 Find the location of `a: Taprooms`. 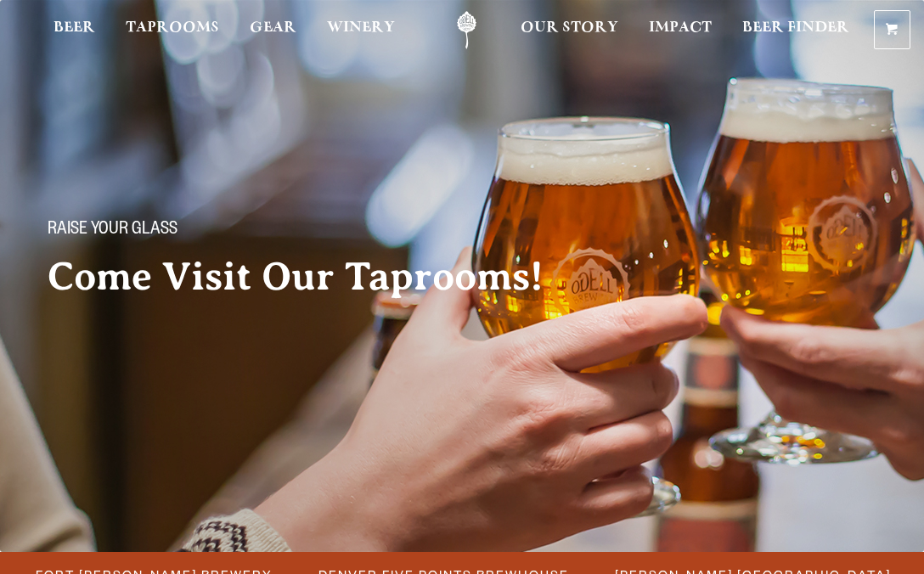

a: Taprooms is located at coordinates (172, 30).